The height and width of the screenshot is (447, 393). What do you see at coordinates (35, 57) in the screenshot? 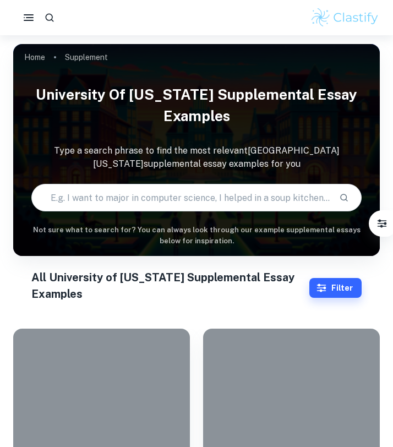
I see `a: Home` at bounding box center [35, 57].